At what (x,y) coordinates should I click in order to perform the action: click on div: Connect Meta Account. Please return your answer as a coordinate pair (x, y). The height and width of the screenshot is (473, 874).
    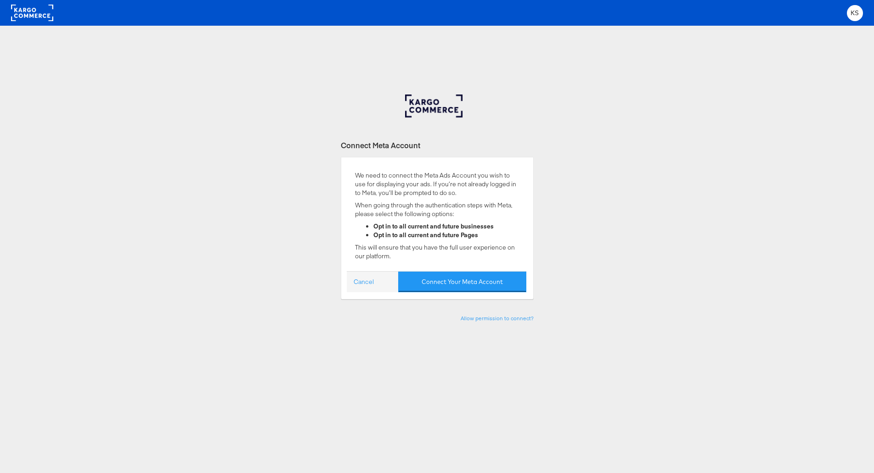
    Looking at the image, I should click on (437, 145).